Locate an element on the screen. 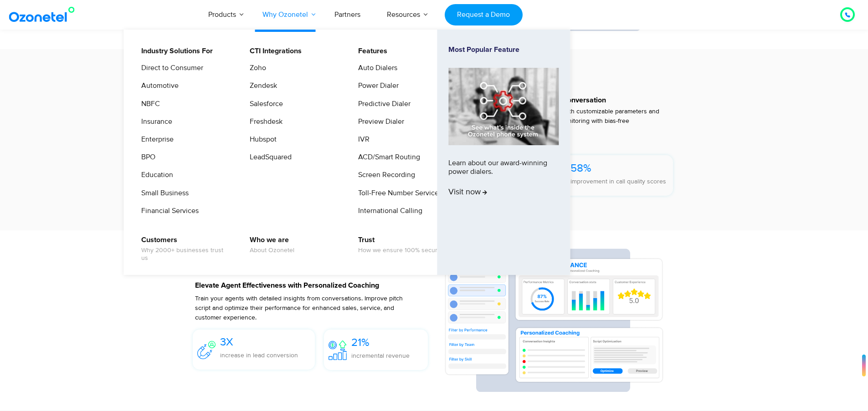  img: 3X is located at coordinates (206, 350).